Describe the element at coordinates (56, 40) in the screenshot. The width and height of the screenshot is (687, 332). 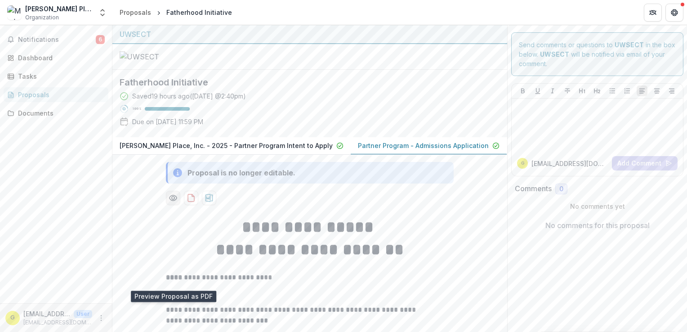
I see `button: Notifications6` at that location.